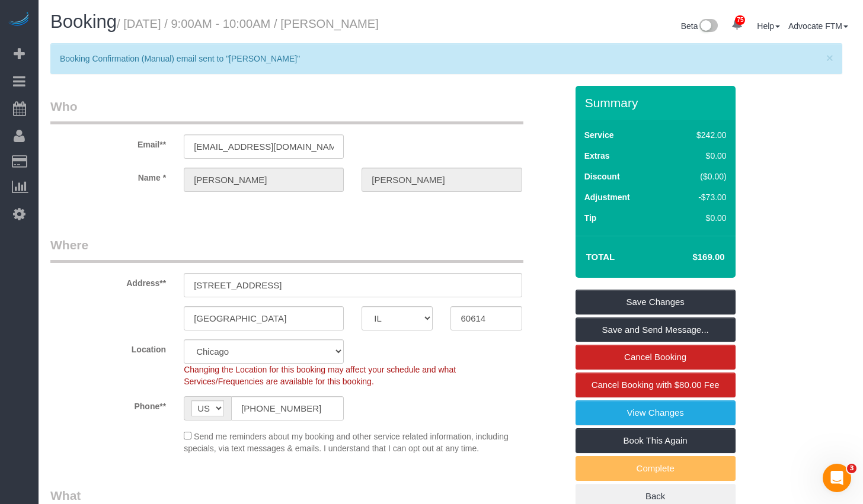  I want to click on button: Close, so click(830, 57).